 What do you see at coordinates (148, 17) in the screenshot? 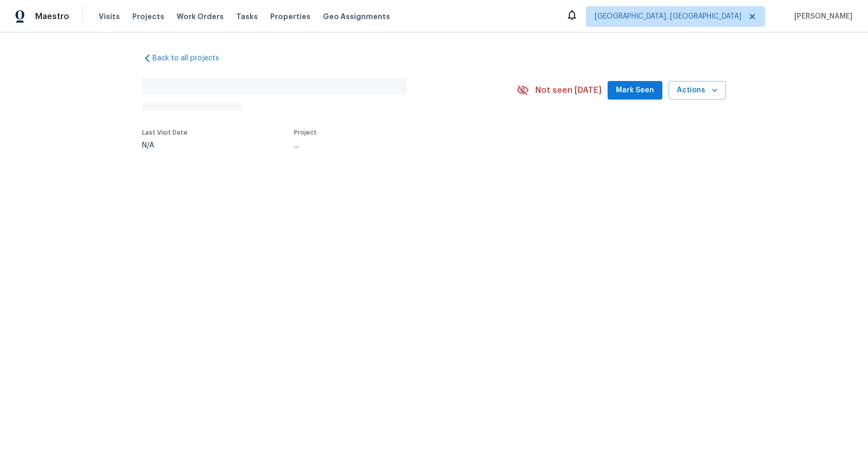
I see `span: Projects` at bounding box center [148, 17].